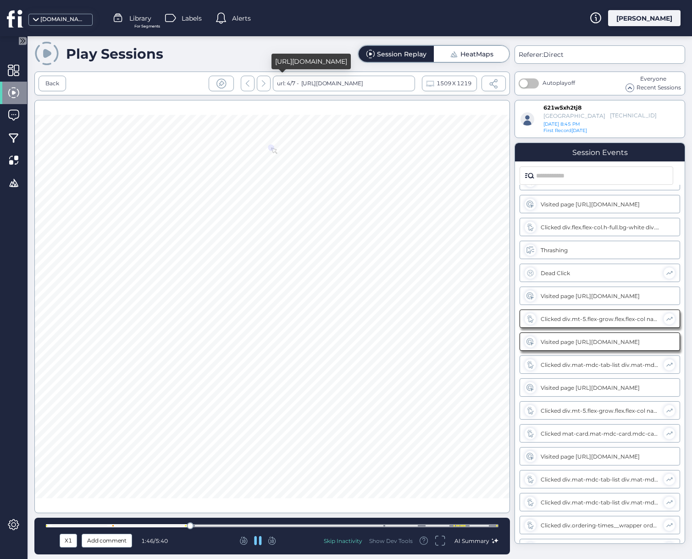 The height and width of the screenshot is (559, 692). What do you see at coordinates (557, 130) in the screenshot?
I see `span: First Record` at bounding box center [557, 130].